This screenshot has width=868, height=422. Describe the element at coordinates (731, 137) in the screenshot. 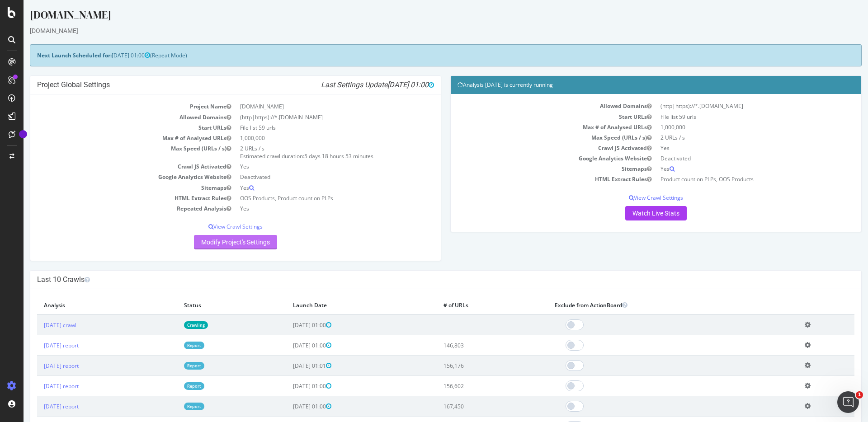

I see `td: 2 URLs / s` at that location.